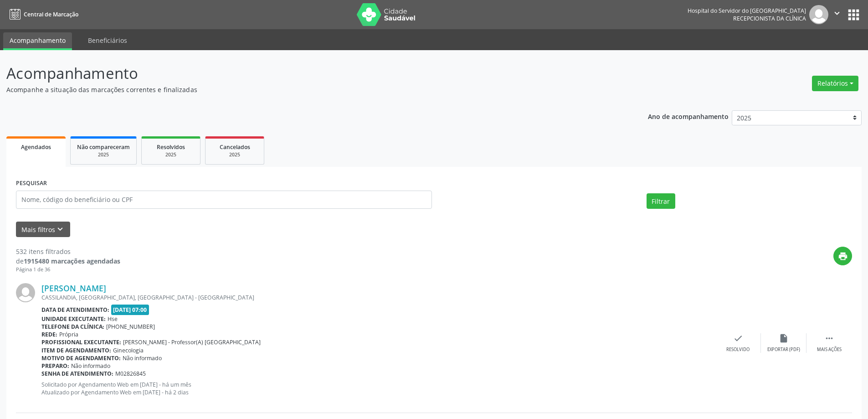  What do you see at coordinates (73, 326) in the screenshot?
I see `b: Telefone da clínica:` at bounding box center [73, 326].